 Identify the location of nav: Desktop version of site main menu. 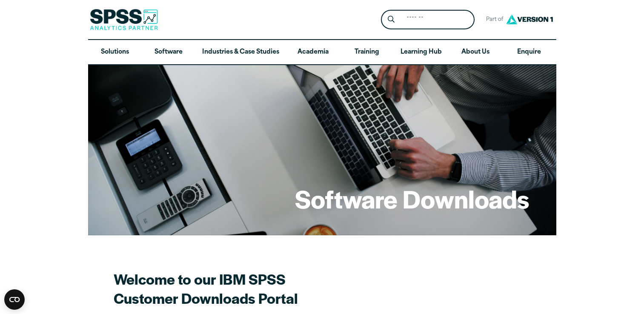
(322, 53).